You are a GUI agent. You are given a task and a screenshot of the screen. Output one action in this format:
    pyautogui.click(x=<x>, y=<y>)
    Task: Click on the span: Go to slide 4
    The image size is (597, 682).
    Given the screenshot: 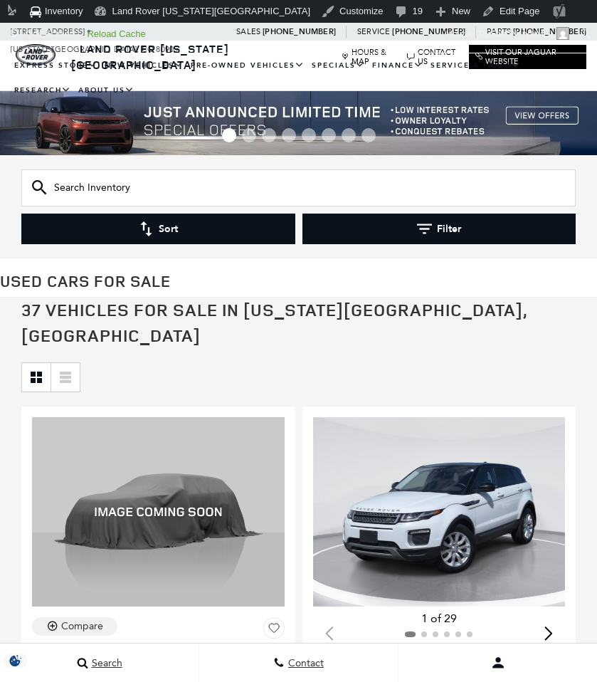 What is the action you would take?
    pyautogui.click(x=289, y=135)
    